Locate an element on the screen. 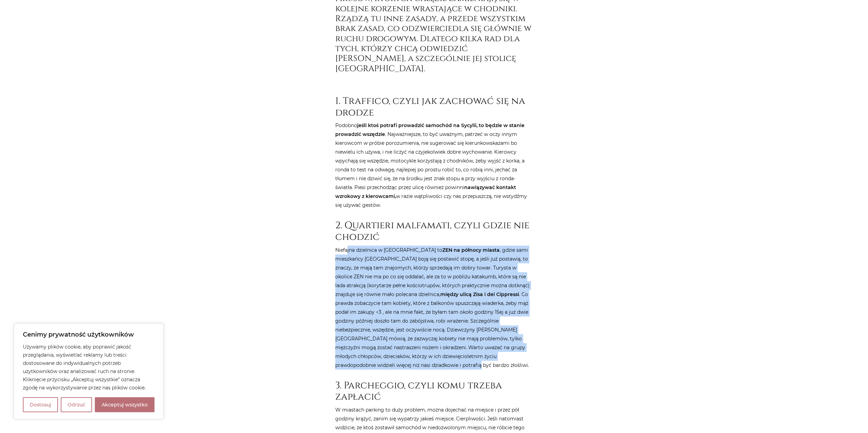 The width and height of the screenshot is (868, 433). button: Akceptuj wszystko is located at coordinates (124, 405).